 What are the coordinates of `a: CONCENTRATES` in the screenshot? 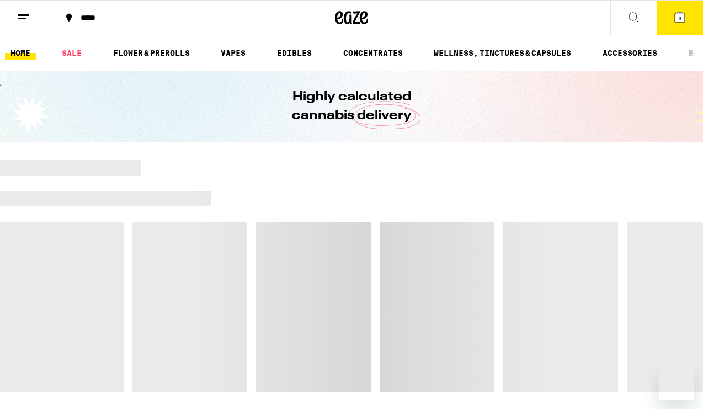 It's located at (373, 53).